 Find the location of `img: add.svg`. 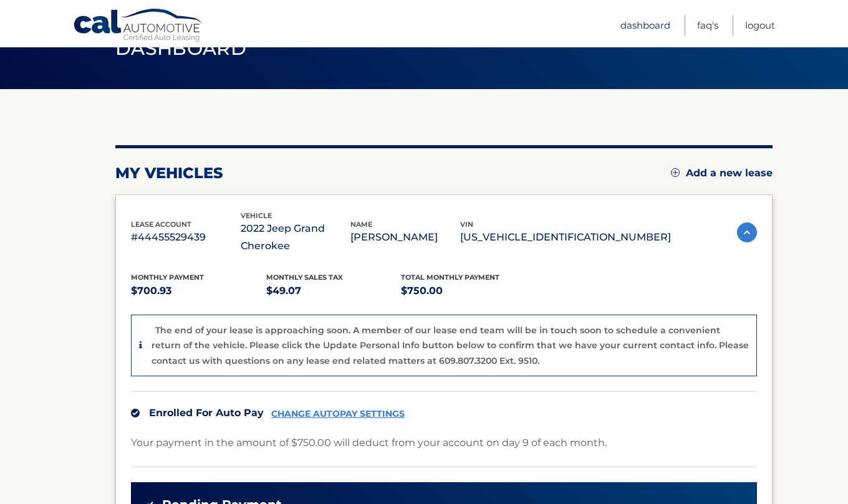

img: add.svg is located at coordinates (675, 173).